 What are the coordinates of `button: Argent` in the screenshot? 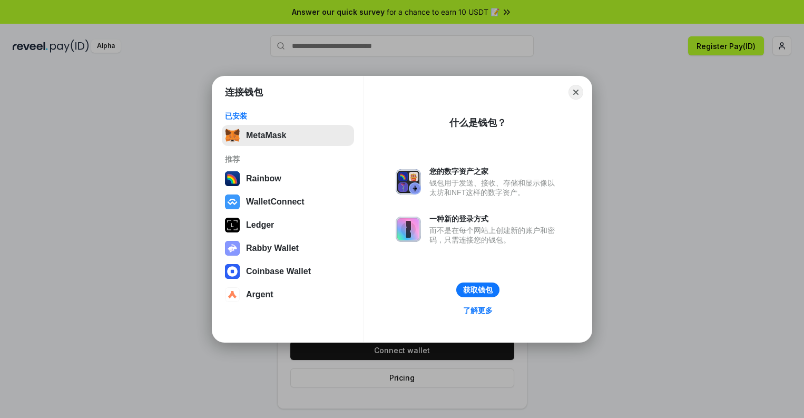 It's located at (288, 294).